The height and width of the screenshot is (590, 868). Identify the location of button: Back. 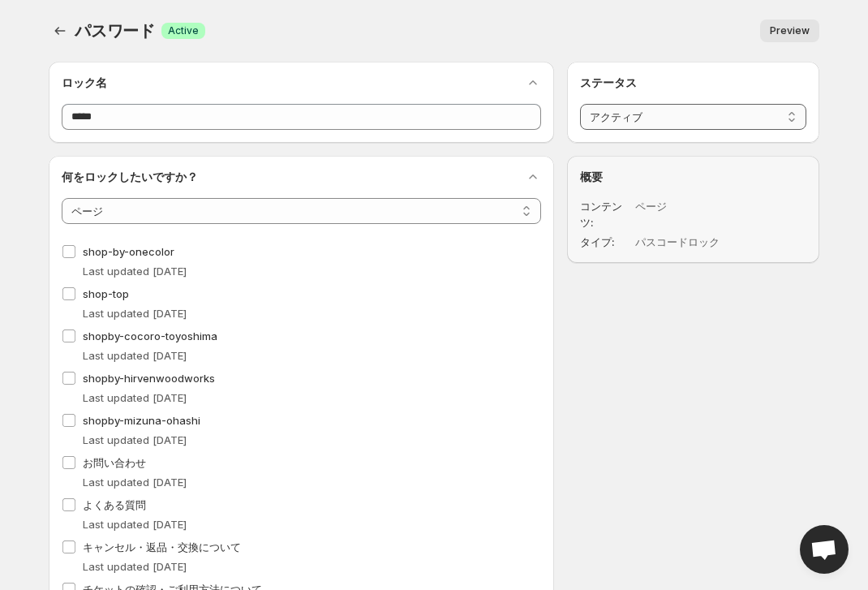
(60, 31).